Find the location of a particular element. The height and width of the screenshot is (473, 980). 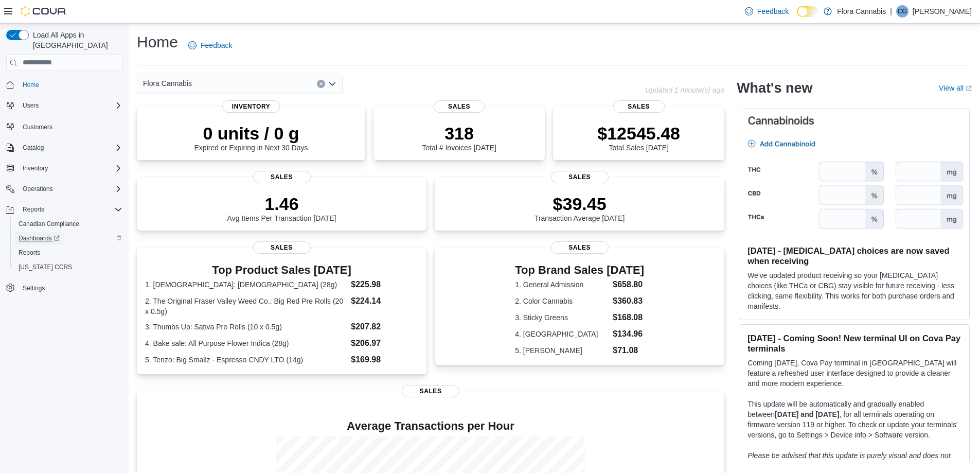

a: Canadian Compliance is located at coordinates (49, 224).